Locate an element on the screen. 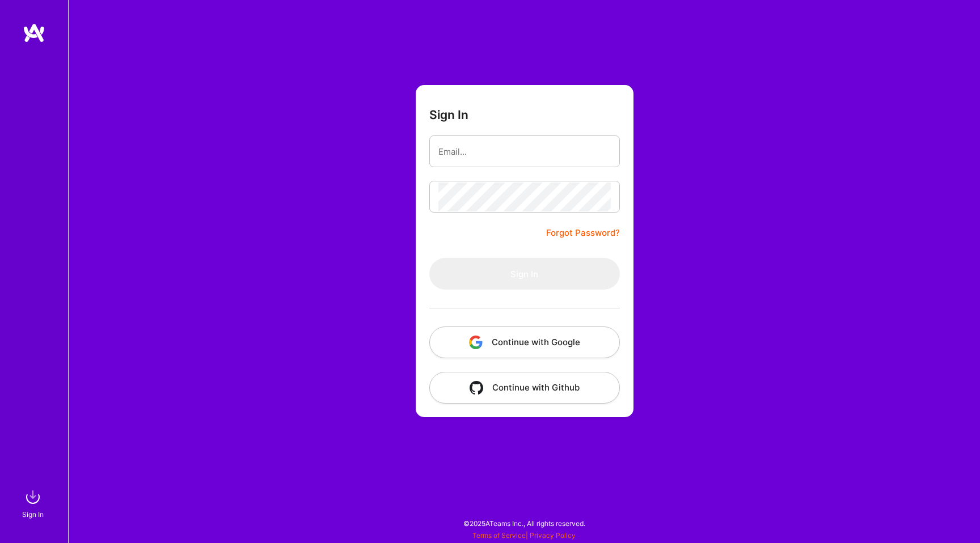 The width and height of the screenshot is (980, 543). div: © 2025 ATeams Inc., All rights reserved. is located at coordinates (524, 523).